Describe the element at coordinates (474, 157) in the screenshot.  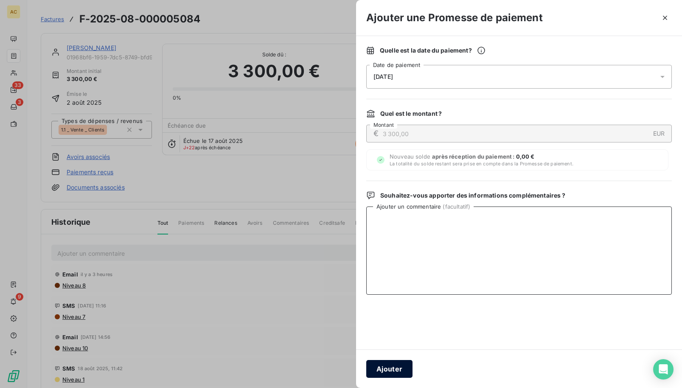
I see `span: après réception du paiement :` at that location.